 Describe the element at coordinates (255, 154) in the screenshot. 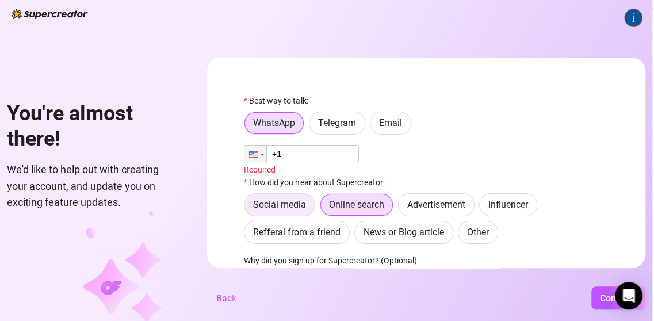

I see `div: United States: + 1` at that location.